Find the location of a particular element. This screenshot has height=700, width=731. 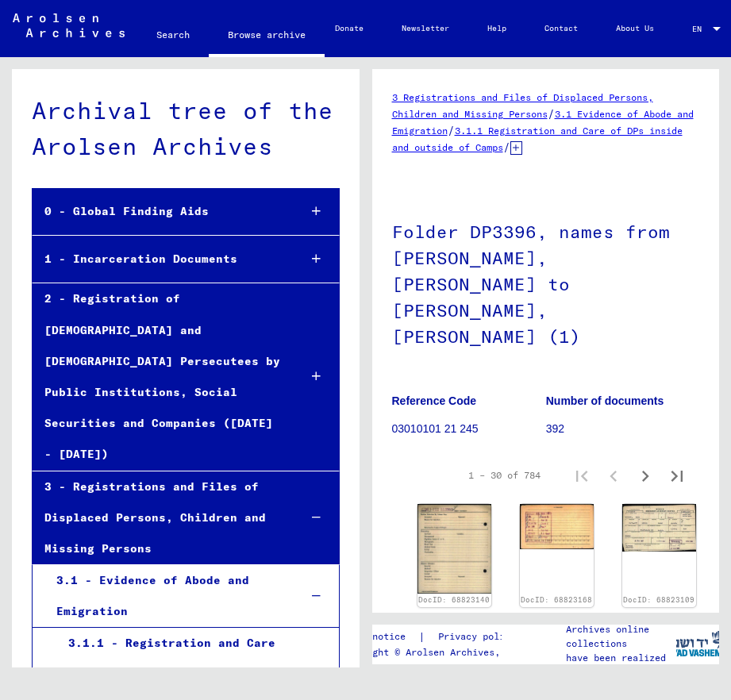

p: Copyright © Arolsen Archives, 2021 is located at coordinates (436, 653).